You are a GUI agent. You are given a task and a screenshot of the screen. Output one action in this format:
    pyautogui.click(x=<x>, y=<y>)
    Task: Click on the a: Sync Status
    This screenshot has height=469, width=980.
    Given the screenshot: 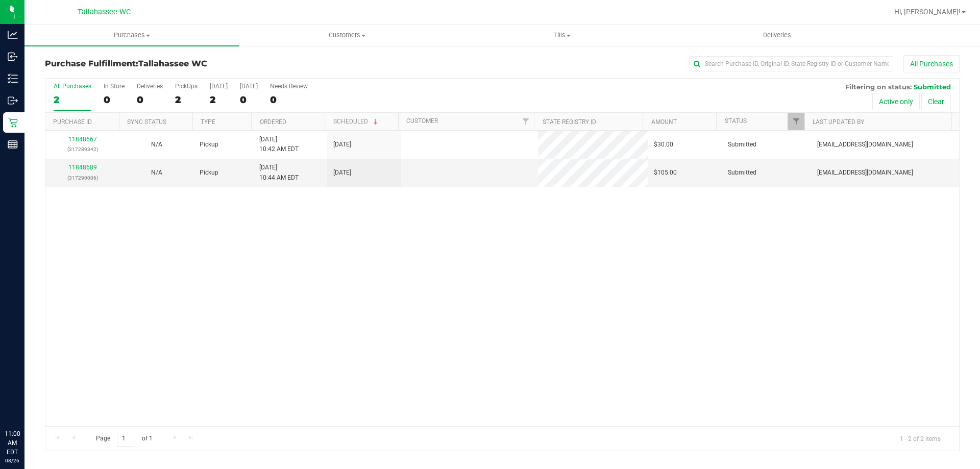 What is the action you would take?
    pyautogui.click(x=147, y=122)
    